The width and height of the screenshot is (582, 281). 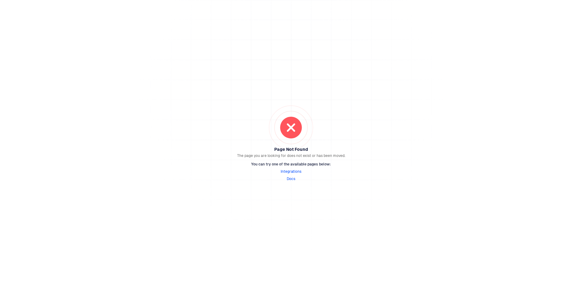 What do you see at coordinates (291, 172) in the screenshot?
I see `span: Integrations` at bounding box center [291, 172].